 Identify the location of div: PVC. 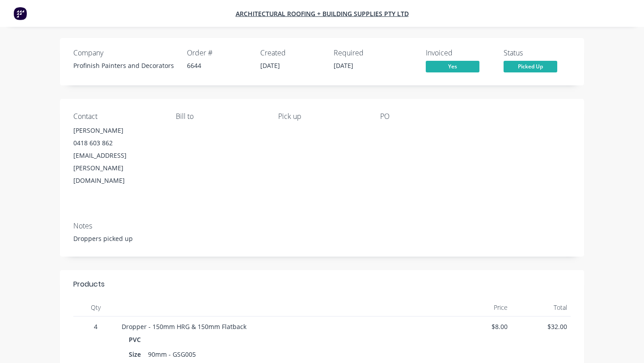
(137, 340).